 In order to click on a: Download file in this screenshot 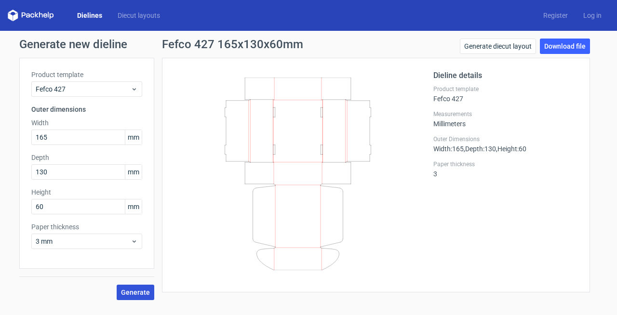, I will do `click(565, 46)`.